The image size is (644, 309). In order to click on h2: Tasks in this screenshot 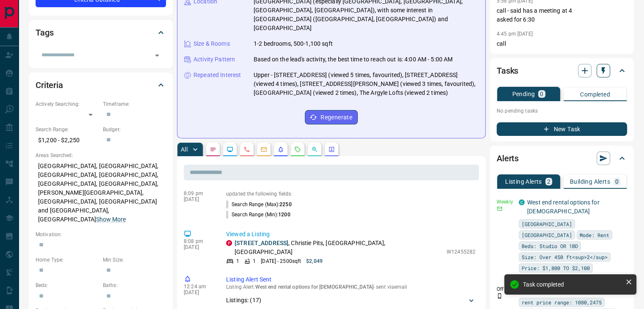, I will do `click(507, 71)`.